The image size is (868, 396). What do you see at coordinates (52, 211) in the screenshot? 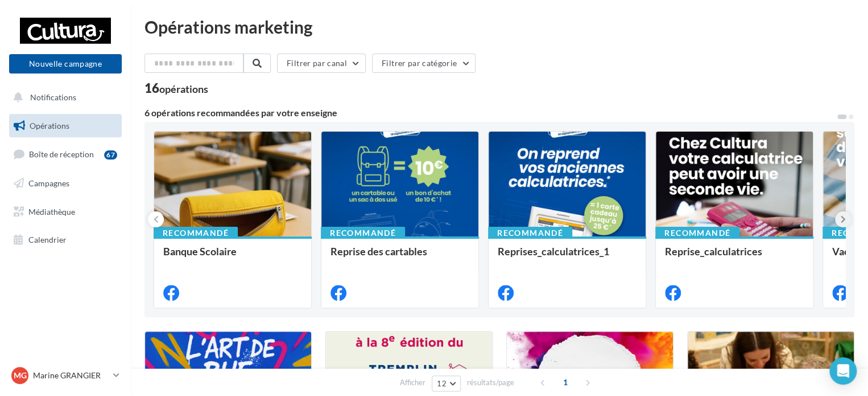
I see `span: Médiathèque` at bounding box center [52, 211].